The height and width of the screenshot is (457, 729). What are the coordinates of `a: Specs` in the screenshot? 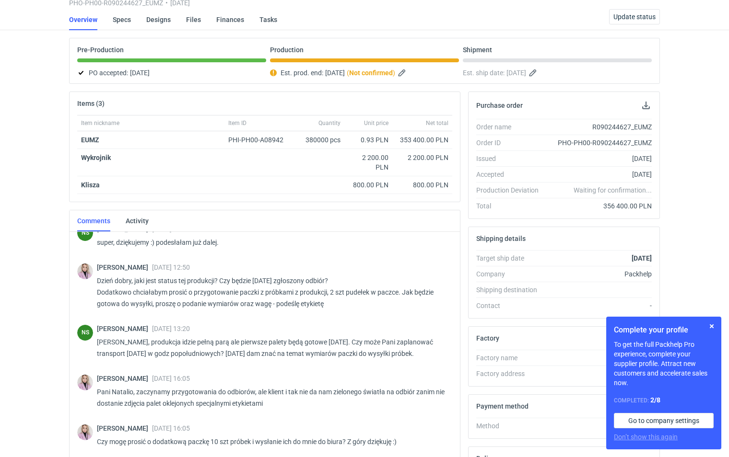 It's located at (122, 20).